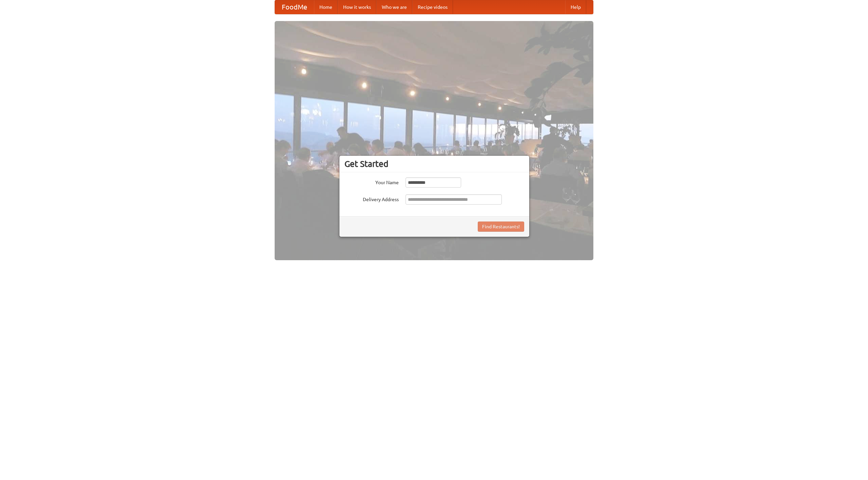 Image resolution: width=868 pixels, height=480 pixels. I want to click on h3: Get Started, so click(434, 164).